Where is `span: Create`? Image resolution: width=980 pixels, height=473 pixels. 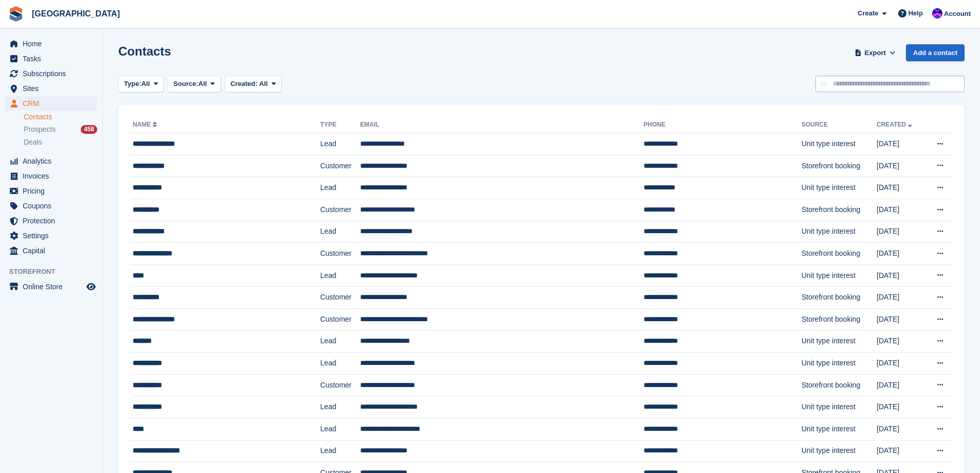 span: Create is located at coordinates (867, 14).